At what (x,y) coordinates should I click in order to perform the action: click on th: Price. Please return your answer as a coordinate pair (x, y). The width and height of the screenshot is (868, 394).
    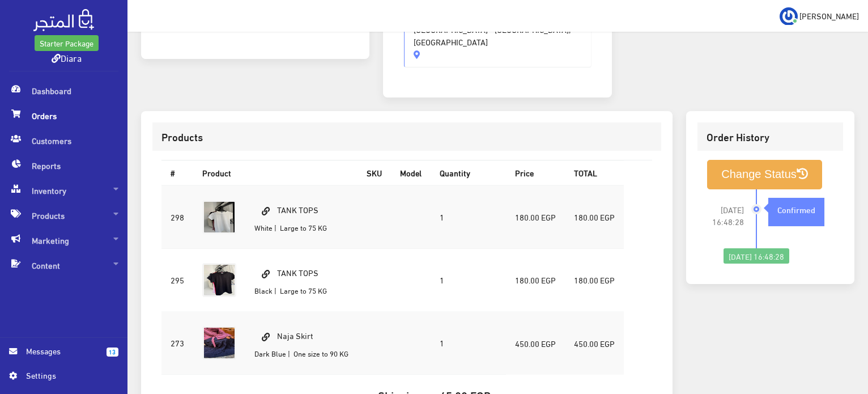
    Looking at the image, I should click on (536, 173).